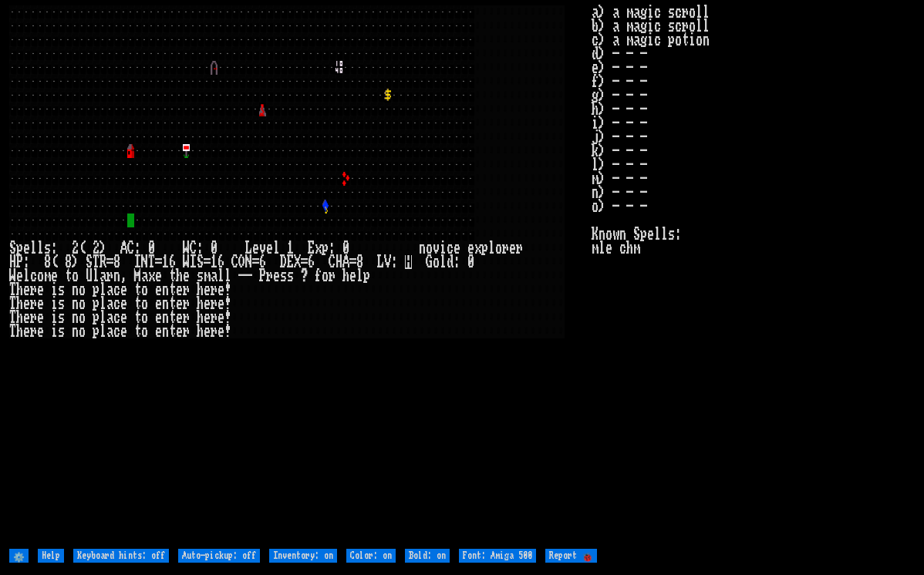  Describe the element at coordinates (371, 556) in the screenshot. I see `input: Color: on` at that location.